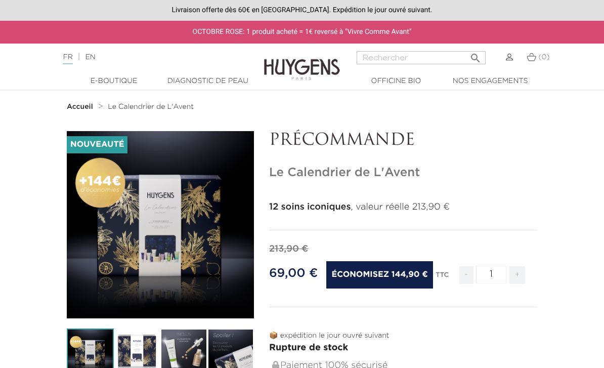  Describe the element at coordinates (302, 62) in the screenshot. I see `img: Huygens` at that location.